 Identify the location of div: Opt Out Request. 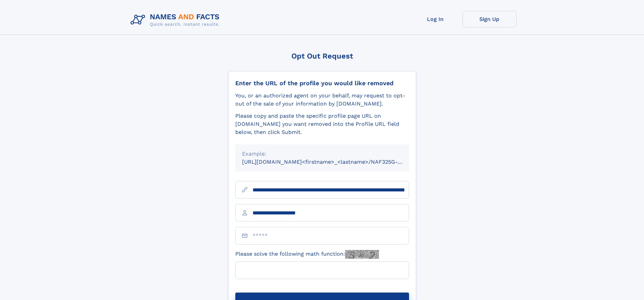
(322, 56).